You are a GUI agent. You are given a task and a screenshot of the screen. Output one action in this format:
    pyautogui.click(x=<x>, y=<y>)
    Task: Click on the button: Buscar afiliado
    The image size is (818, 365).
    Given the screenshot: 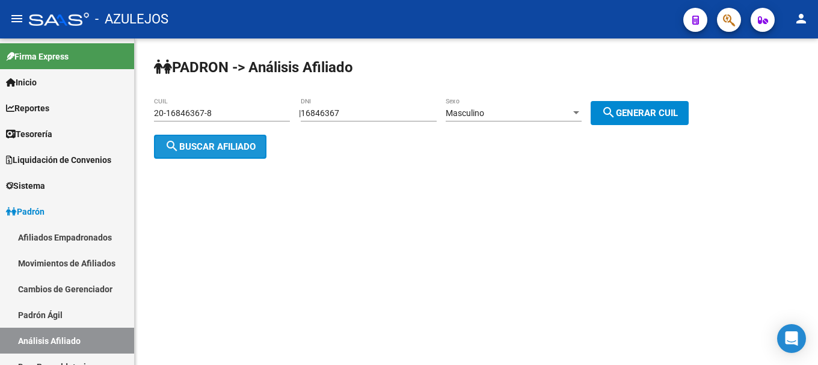 What is the action you would take?
    pyautogui.click(x=210, y=147)
    